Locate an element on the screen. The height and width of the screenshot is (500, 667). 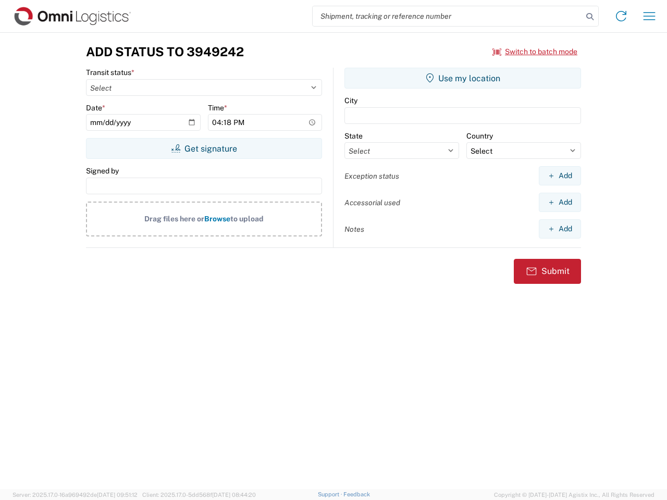
label: Date is located at coordinates (95, 108).